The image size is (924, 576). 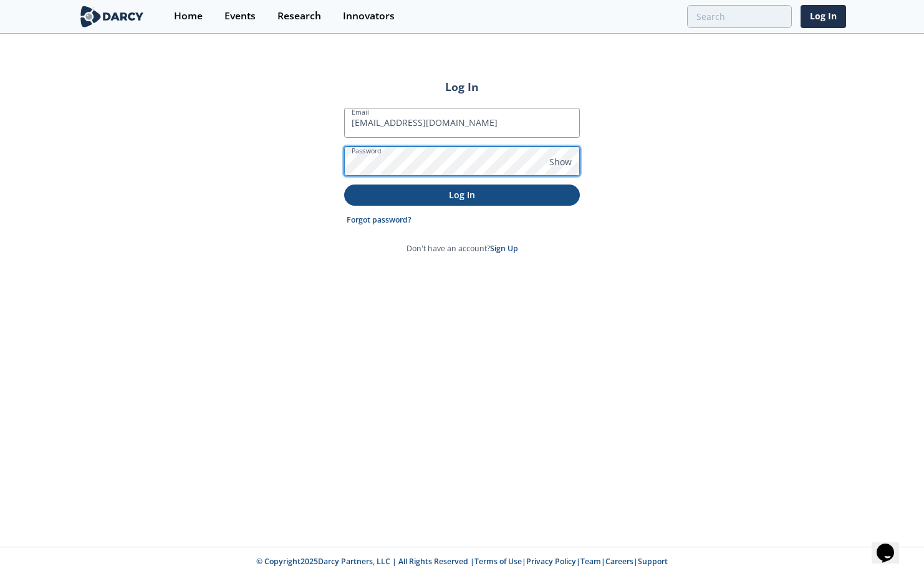 What do you see at coordinates (561, 162) in the screenshot?
I see `span: Show` at bounding box center [561, 162].